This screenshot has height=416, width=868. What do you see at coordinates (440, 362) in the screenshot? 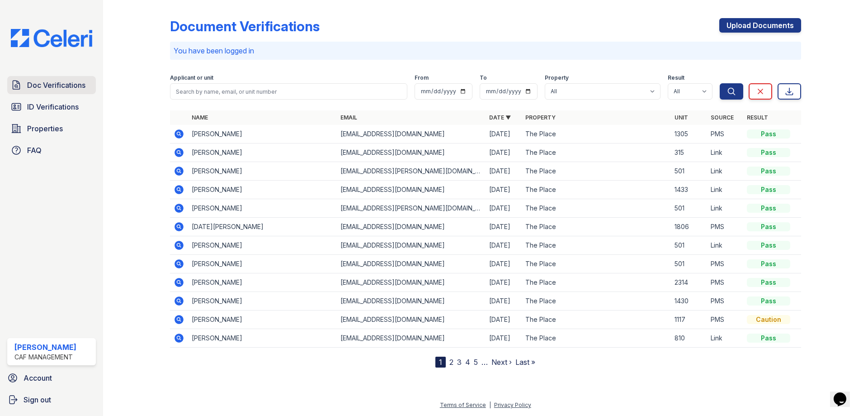
I see `div: 1` at bounding box center [440, 362].